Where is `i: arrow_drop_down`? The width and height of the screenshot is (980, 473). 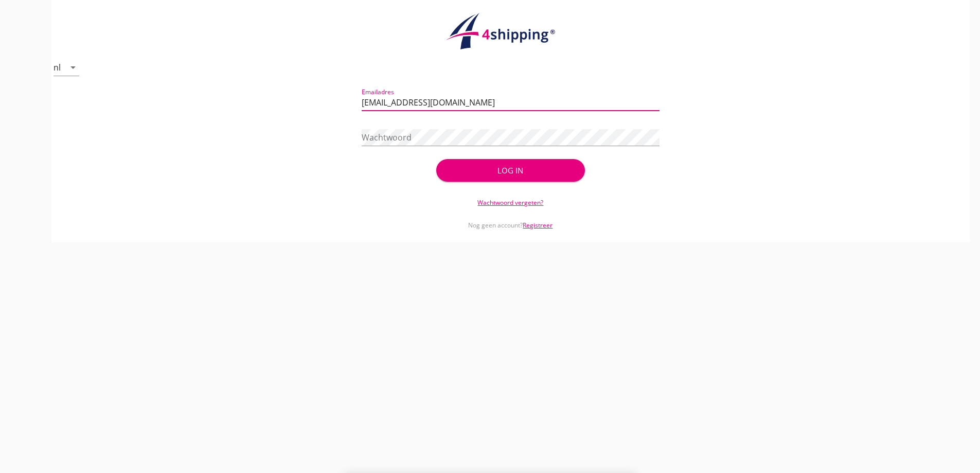 i: arrow_drop_down is located at coordinates (73, 67).